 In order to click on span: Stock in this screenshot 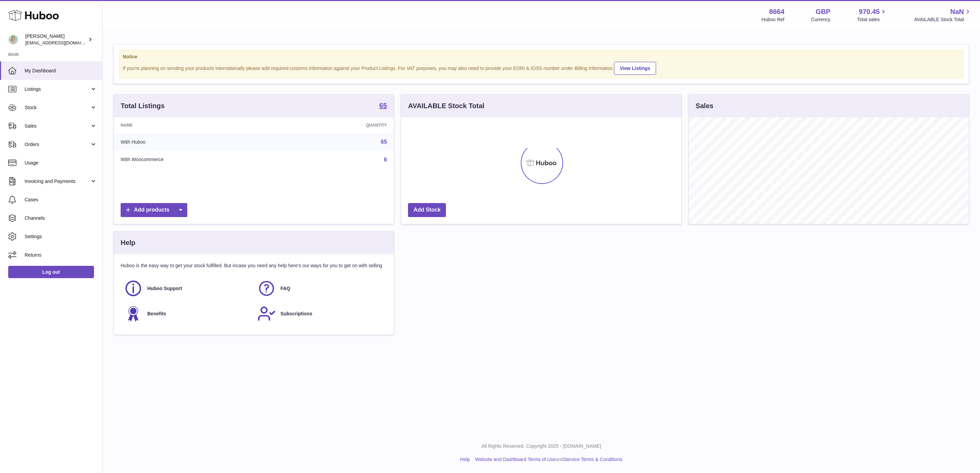, I will do `click(57, 107)`.